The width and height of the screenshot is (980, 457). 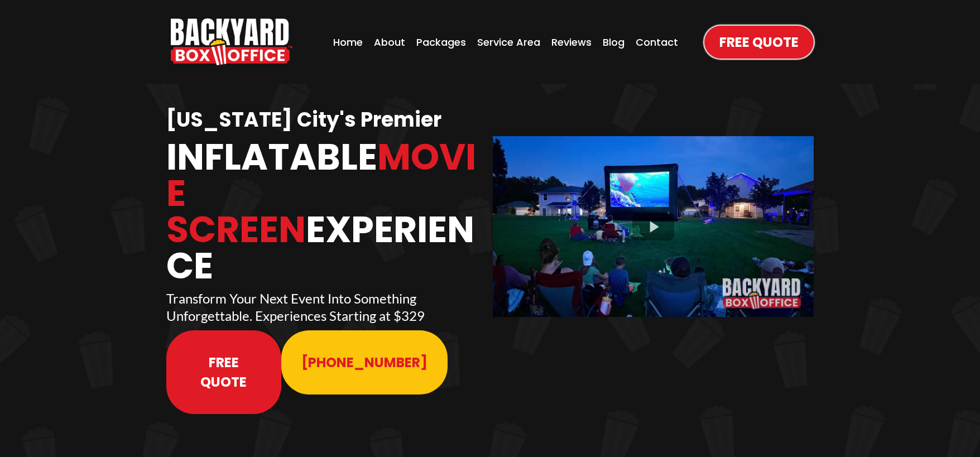 I want to click on p: Transform Your Next Event Into Something Unforgettable. Experiences Starting at $329, so click(x=327, y=307).